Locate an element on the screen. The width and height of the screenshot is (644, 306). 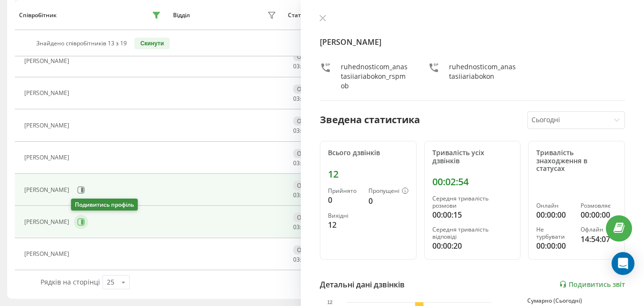
div: Не турбувати is located at coordinates (554, 233).